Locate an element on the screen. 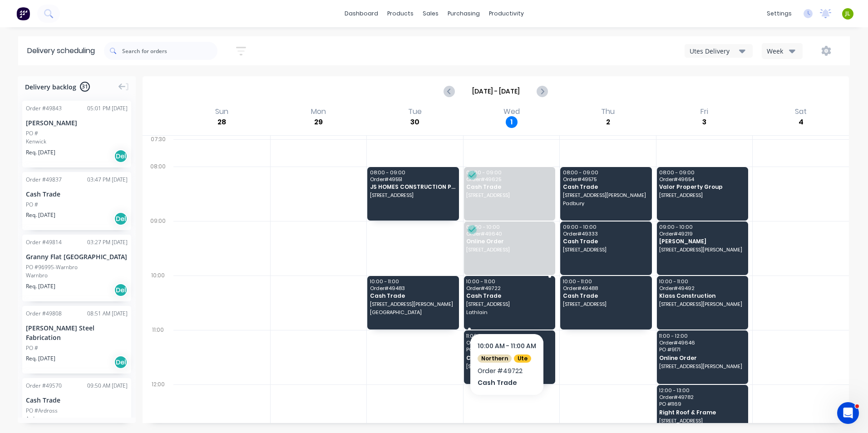  a: dashboard is located at coordinates (361, 13).